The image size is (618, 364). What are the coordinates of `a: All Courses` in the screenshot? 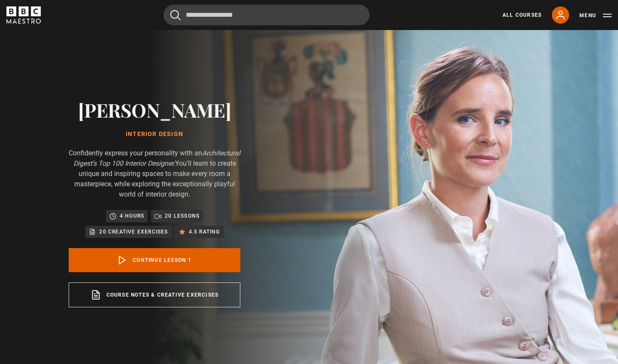 It's located at (522, 15).